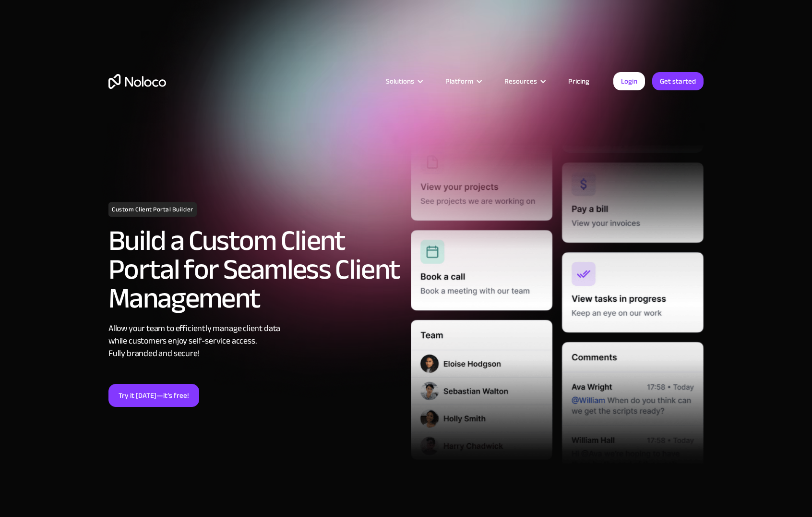 This screenshot has height=517, width=812. What do you see at coordinates (153, 209) in the screenshot?
I see `h1: Custom Client Portal Builder` at bounding box center [153, 209].